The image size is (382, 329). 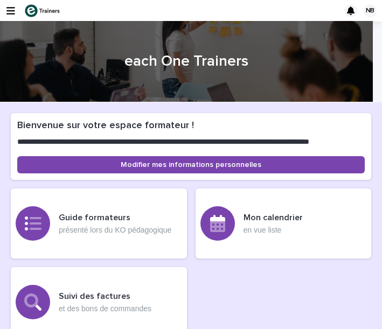 What do you see at coordinates (115, 218) in the screenshot?
I see `h3: Guide formateurs` at bounding box center [115, 218].